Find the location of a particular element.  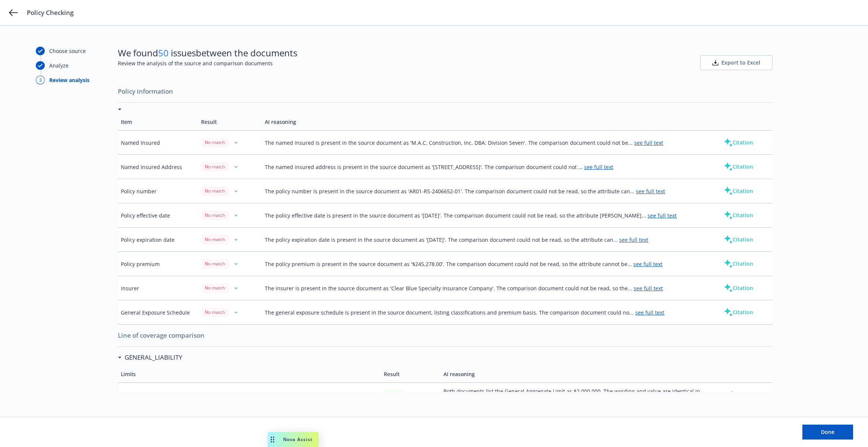

td: Named Insured Address is located at coordinates (158, 167).